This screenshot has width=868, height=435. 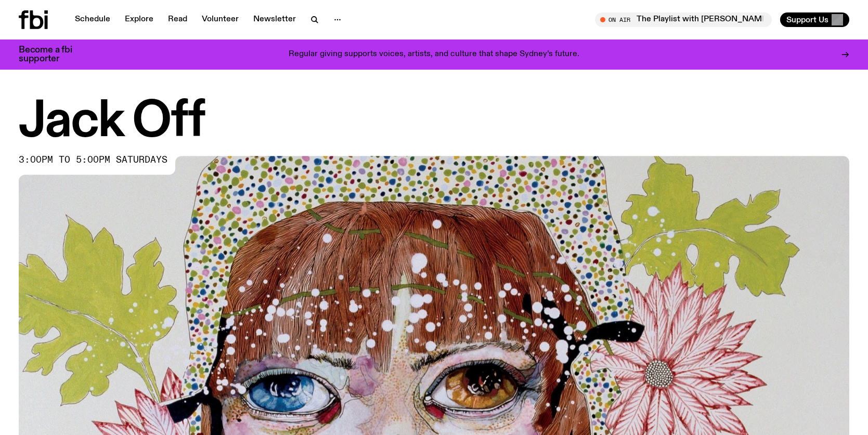 What do you see at coordinates (814, 20) in the screenshot?
I see `button: Support Us` at bounding box center [814, 20].